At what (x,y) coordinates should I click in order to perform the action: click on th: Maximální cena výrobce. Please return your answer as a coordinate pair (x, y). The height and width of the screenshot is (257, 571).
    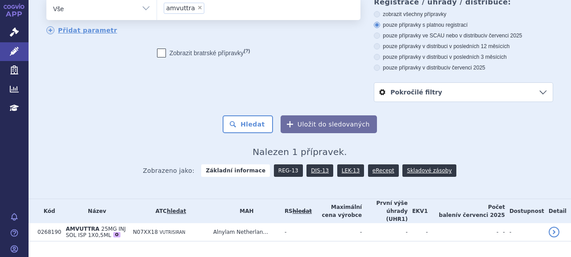
    Looking at the image, I should click on (337, 211).